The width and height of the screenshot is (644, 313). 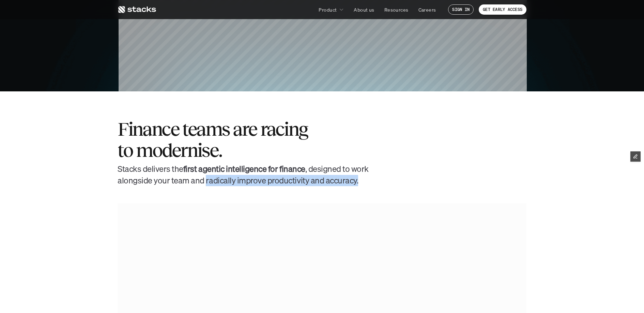 What do you see at coordinates (363, 10) in the screenshot?
I see `a: About us` at bounding box center [363, 10].